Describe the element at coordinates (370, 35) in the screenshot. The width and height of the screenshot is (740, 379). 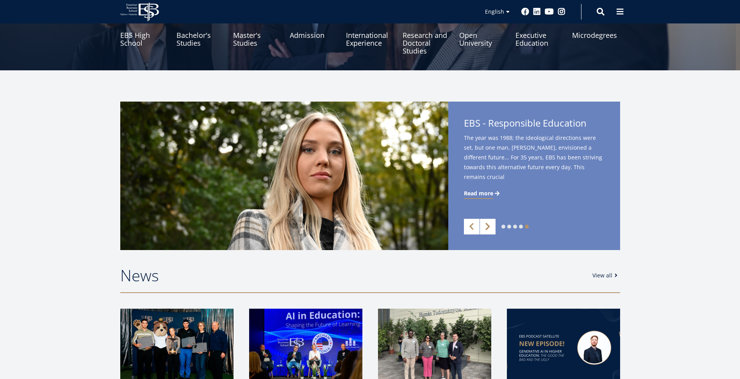
I see `a: International Experience` at that location.